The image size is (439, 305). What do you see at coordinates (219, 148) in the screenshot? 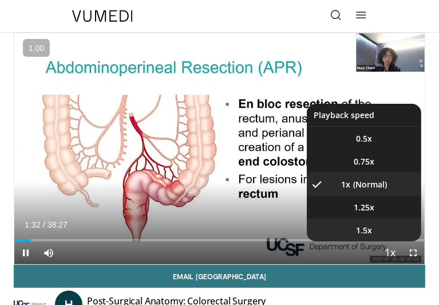
I see `video-js: Video Player` at bounding box center [219, 148].